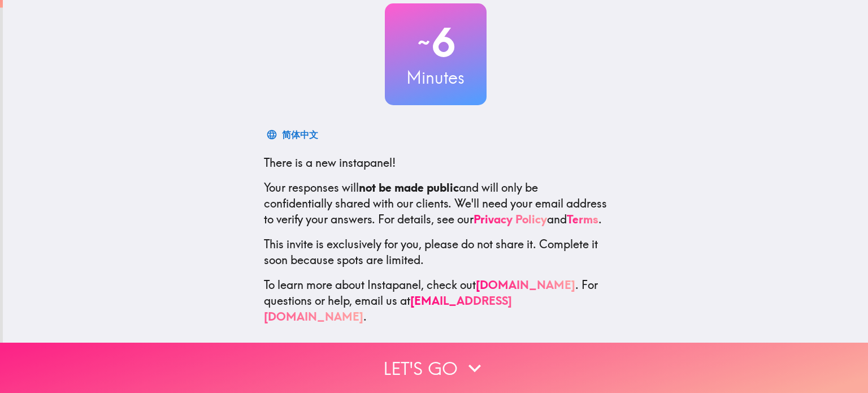 This screenshot has height=393, width=868. What do you see at coordinates (511, 219) in the screenshot?
I see `a: Privacy Policy` at bounding box center [511, 219].